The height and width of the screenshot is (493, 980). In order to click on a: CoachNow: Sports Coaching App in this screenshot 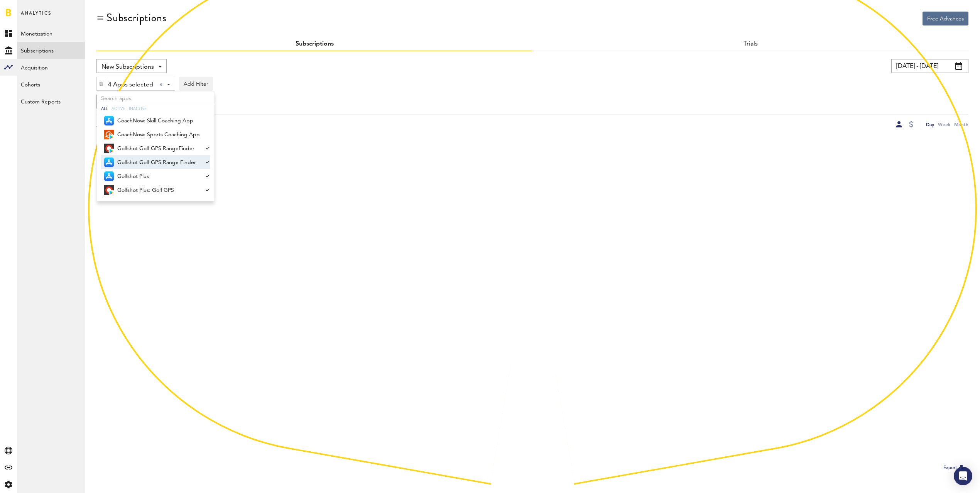, I will do `click(152, 134)`.